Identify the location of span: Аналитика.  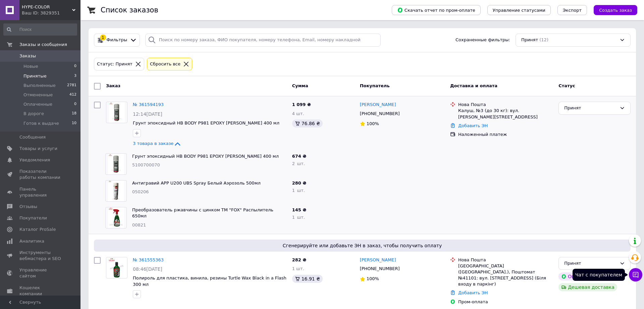
(32, 241).